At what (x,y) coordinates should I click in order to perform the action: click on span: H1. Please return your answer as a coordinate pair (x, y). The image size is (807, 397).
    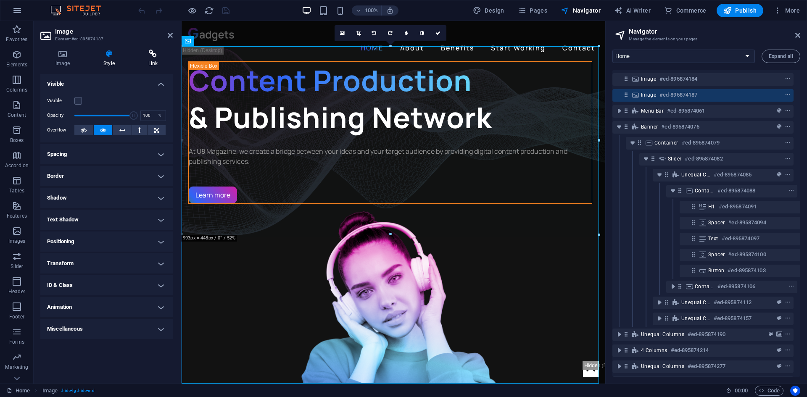
    Looking at the image, I should click on (711, 207).